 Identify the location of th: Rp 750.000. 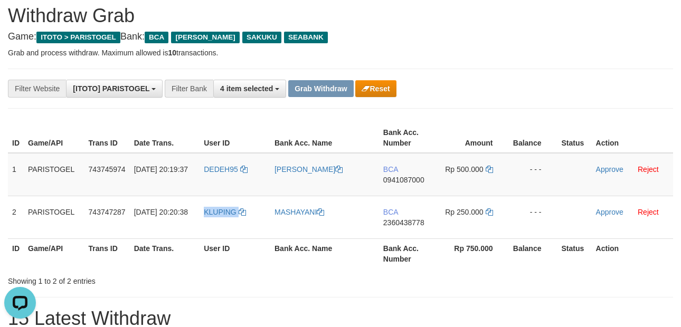
(473, 253).